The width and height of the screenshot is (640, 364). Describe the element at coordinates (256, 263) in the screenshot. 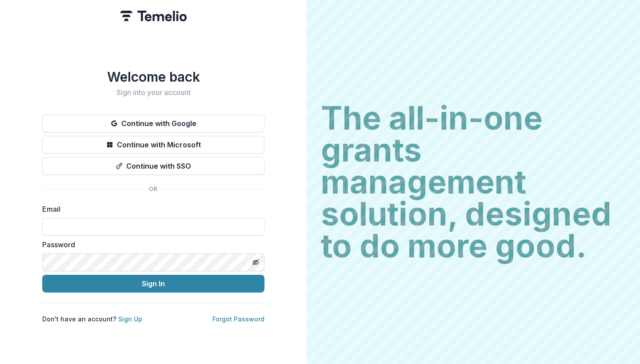

I see `button: Toggle password visibility` at that location.